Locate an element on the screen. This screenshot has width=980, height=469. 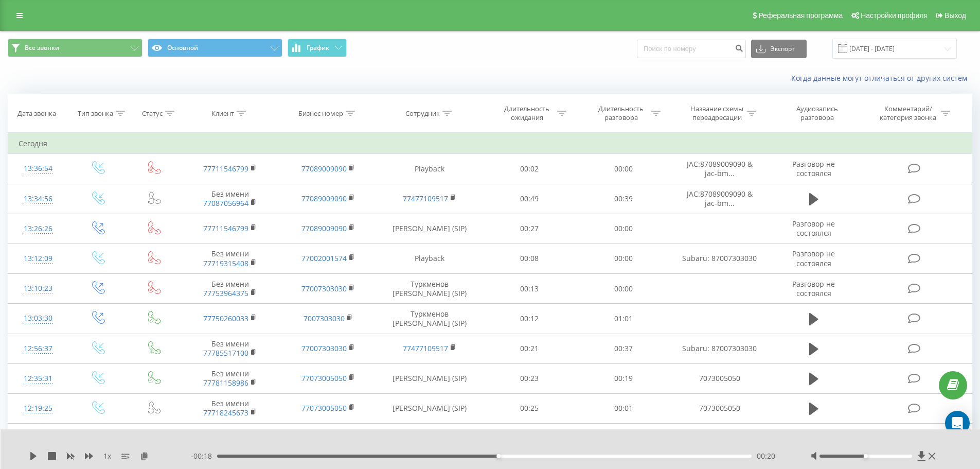
div: Сотрудник is located at coordinates (422, 113).